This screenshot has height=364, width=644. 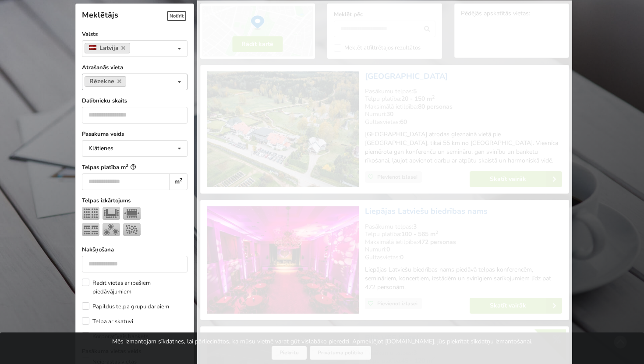 I want to click on label: Valsts, so click(x=135, y=34).